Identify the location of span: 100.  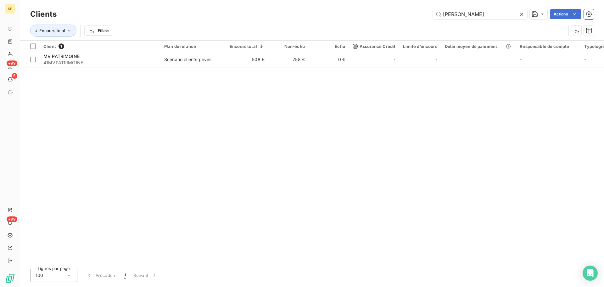
(39, 275).